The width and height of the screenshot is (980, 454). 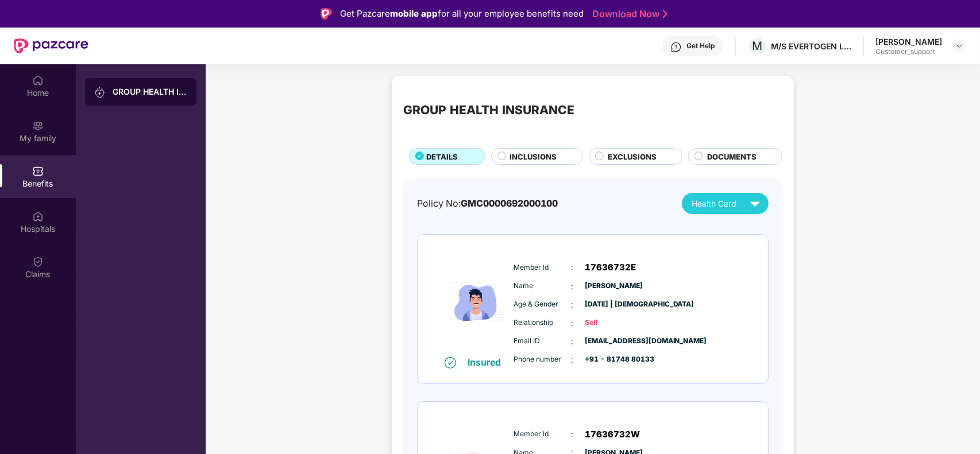 I want to click on strong: mobile app, so click(x=413, y=13).